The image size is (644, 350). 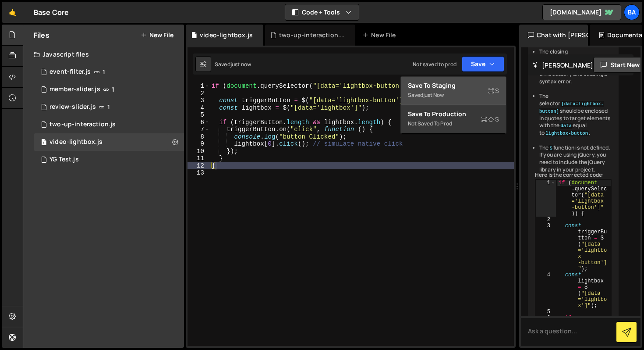 What do you see at coordinates (454, 120) in the screenshot?
I see `button: Save to ProductionS Not saved to prod` at bounding box center [454, 120].